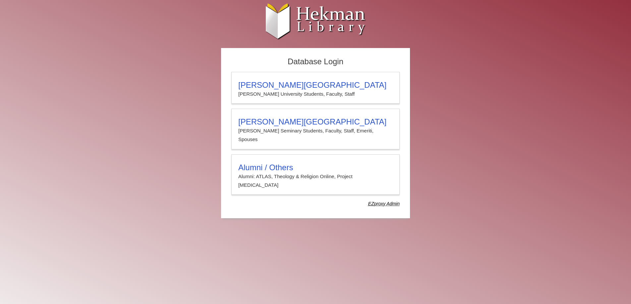 This screenshot has height=304, width=631. What do you see at coordinates (315, 168) in the screenshot?
I see `h3: Alumni / Others` at bounding box center [315, 168].